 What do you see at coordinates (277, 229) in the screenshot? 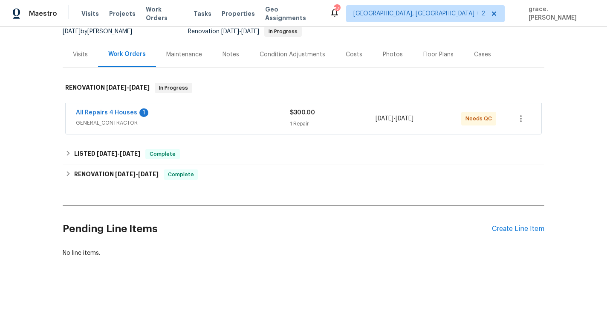
I see `h2: Pending Line Items` at bounding box center [277, 229].